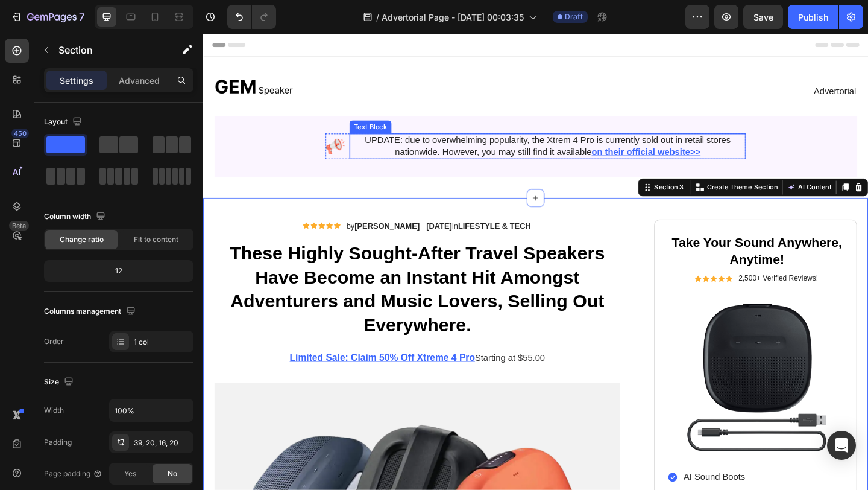  What do you see at coordinates (587, 167) in the screenshot?
I see `p: Create Theme Section` at bounding box center [587, 167].